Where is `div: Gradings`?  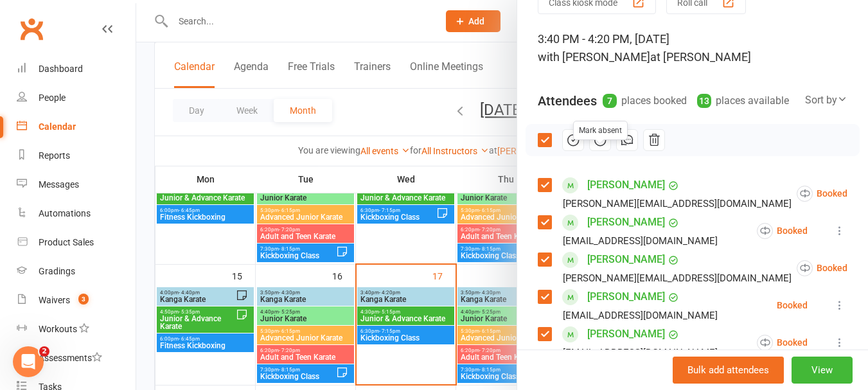 div: Gradings is located at coordinates (56, 271).